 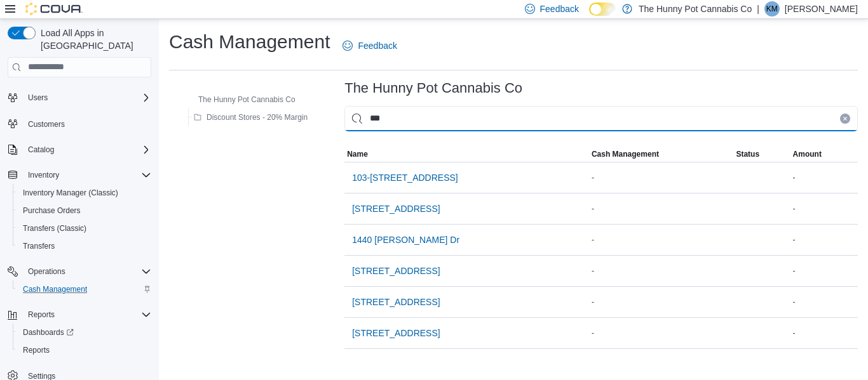 What do you see at coordinates (84, 247) in the screenshot?
I see `button: Transfers` at bounding box center [84, 247].